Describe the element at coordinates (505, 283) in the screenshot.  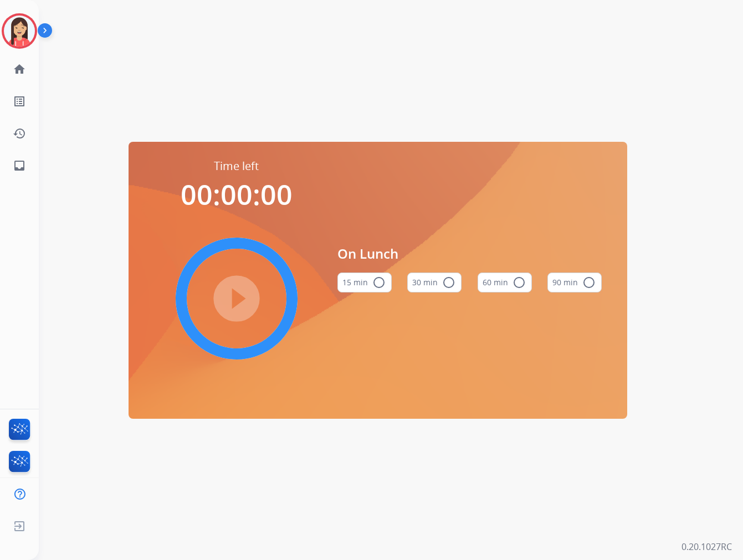
I see `button: 60 min` at that location.